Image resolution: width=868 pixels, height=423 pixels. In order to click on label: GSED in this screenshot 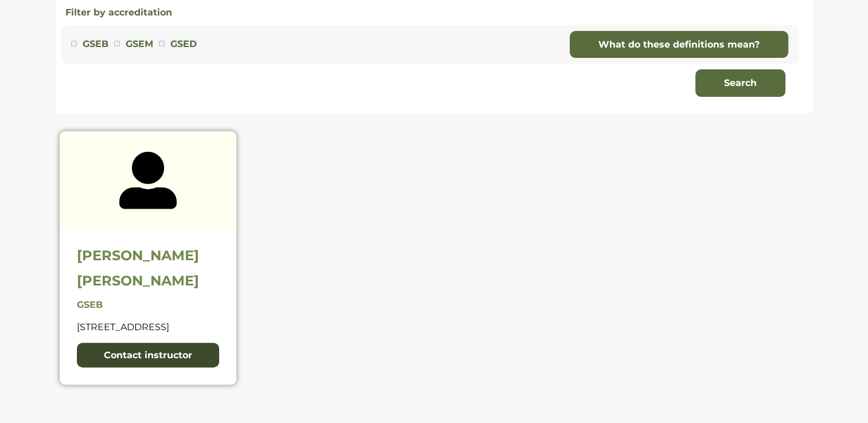, I will do `click(183, 44)`.